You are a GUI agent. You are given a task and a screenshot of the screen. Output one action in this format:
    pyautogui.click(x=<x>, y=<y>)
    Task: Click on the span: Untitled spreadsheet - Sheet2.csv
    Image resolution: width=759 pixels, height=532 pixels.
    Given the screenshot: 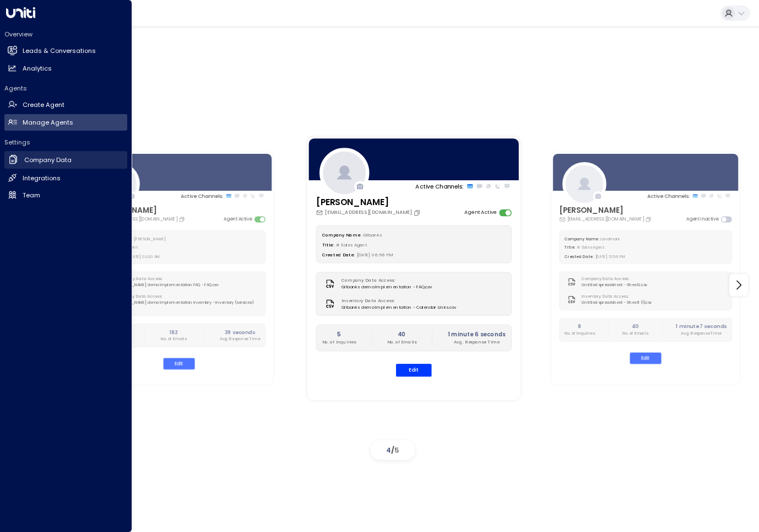 What is the action you would take?
    pyautogui.click(x=614, y=285)
    